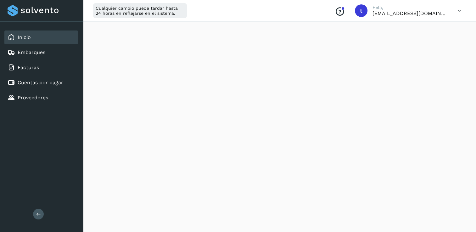  I want to click on p: Hola,, so click(410, 8).